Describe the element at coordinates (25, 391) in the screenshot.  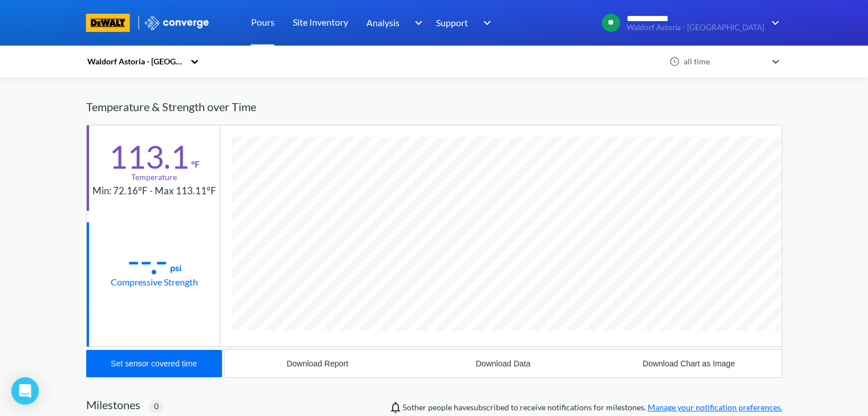
I see `div: Open Intercom Messenger` at that location.